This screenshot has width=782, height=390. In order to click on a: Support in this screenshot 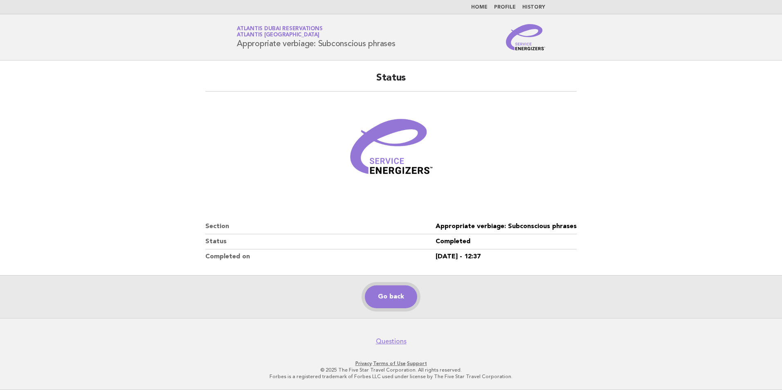, I will do `click(417, 364)`.